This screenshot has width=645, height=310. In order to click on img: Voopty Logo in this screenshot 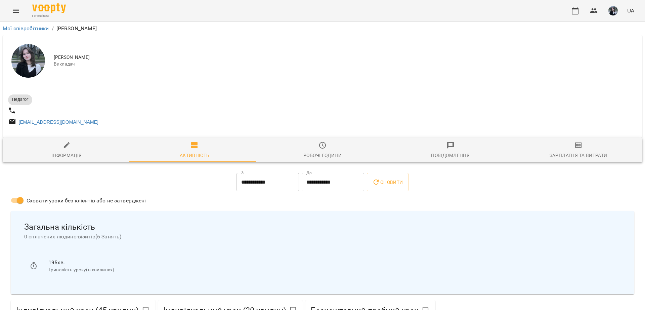, I will do `click(49, 8)`.